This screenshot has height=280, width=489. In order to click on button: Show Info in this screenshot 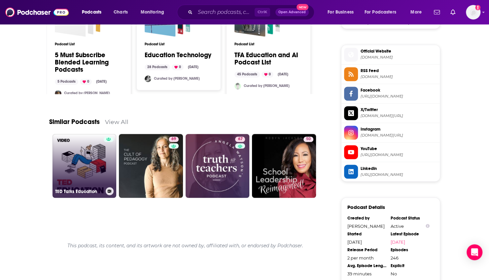, I will do `click(428, 226)`.